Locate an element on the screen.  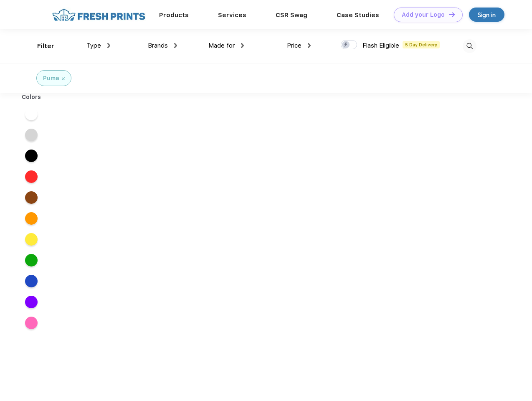
span: Made for is located at coordinates (221, 46).